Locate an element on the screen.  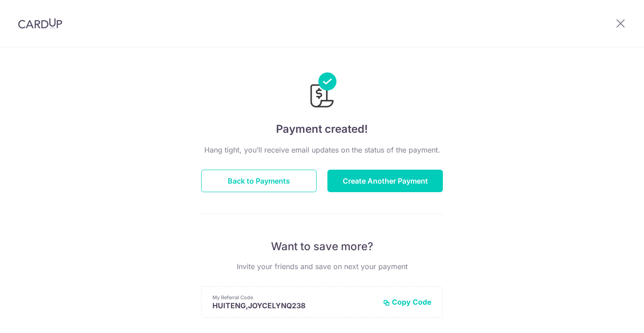
button: Create Another Payment is located at coordinates (385, 181).